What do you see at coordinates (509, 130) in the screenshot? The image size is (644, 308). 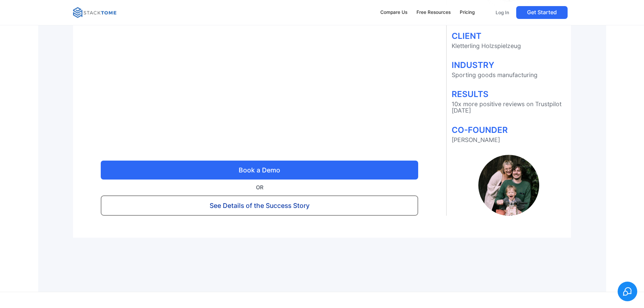 I see `h1: CO-FOUNDER` at bounding box center [509, 130].